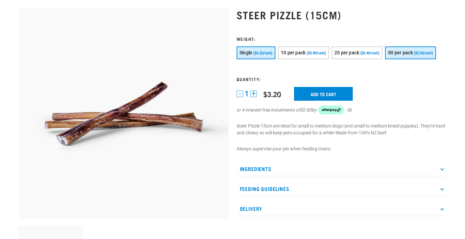  Describe the element at coordinates (306, 110) in the screenshot. I see `span: $0.80` at that location.